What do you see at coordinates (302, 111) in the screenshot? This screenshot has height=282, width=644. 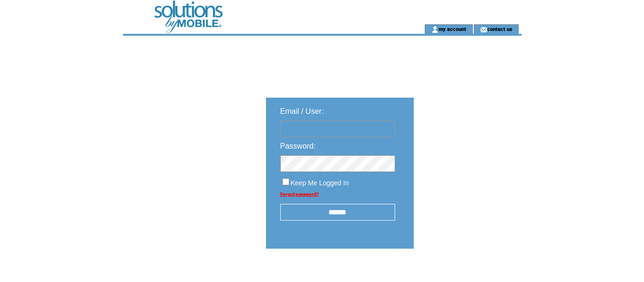 I see `span: Email / User:` at bounding box center [302, 111].